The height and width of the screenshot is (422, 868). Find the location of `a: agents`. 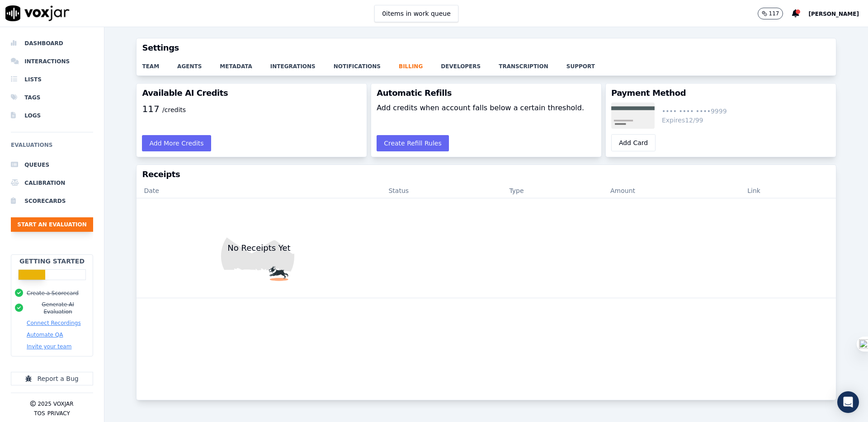

a: agents is located at coordinates (199, 64).